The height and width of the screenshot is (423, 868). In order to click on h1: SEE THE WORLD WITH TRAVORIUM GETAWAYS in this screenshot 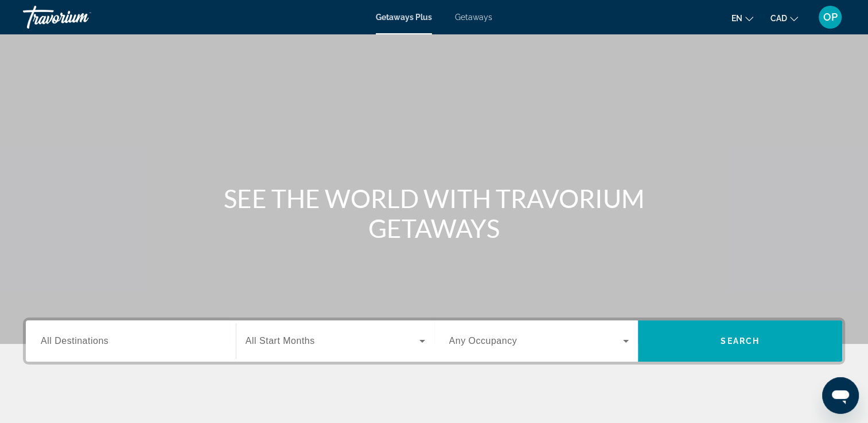, I will do `click(434, 213)`.